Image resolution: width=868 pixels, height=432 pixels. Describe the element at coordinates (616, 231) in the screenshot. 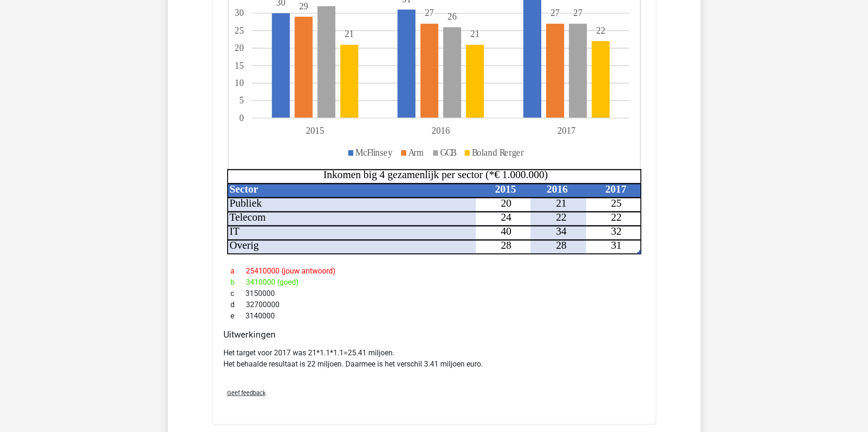

I see `tspan: 32` at that location.